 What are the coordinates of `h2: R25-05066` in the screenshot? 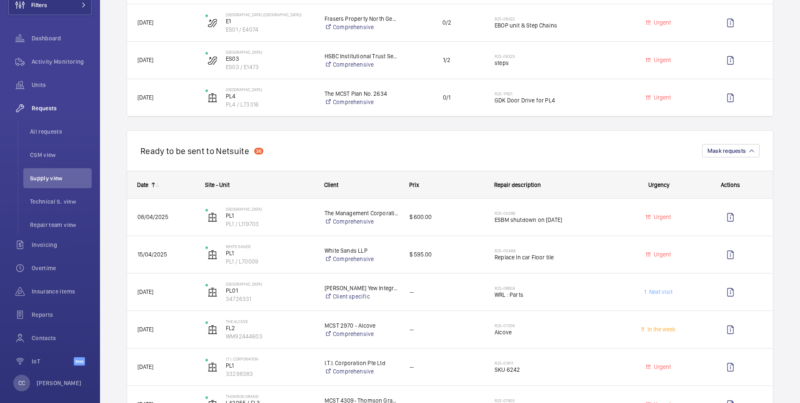 It's located at (557, 213).